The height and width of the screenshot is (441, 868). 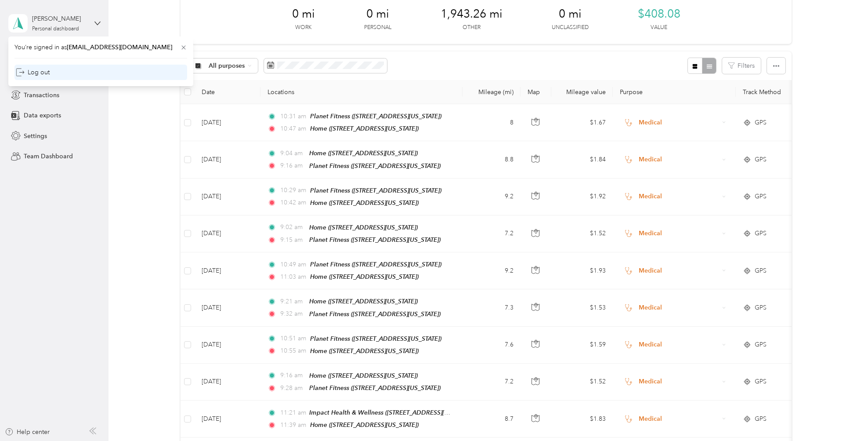 What do you see at coordinates (582, 345) in the screenshot?
I see `td: $1.59` at bounding box center [582, 345].